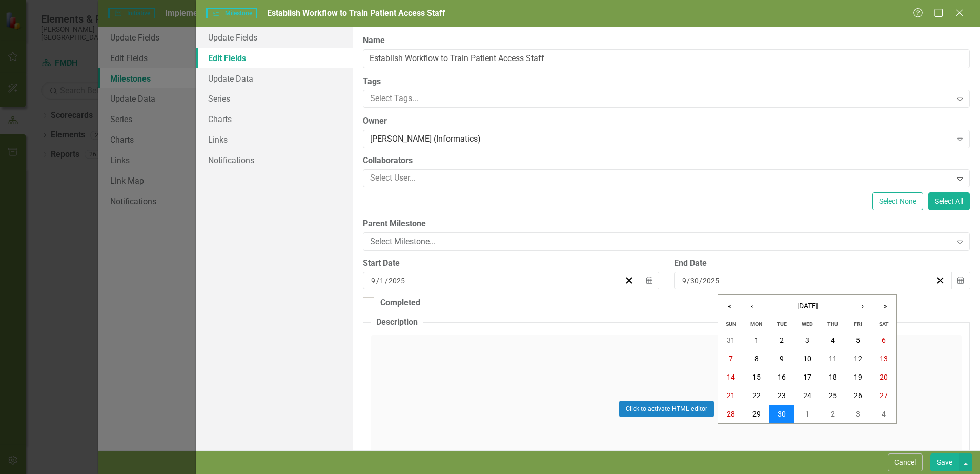 The height and width of the screenshot is (474, 980). I want to click on abbr: Thursday, so click(832, 324).